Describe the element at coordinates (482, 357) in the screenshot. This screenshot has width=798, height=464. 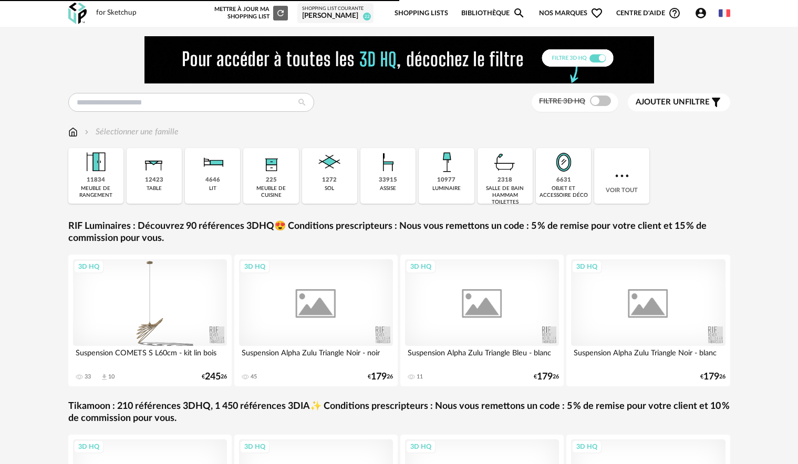
I see `div: Suspension Alpha Zulu Triangle Bleu - blanc` at that location.